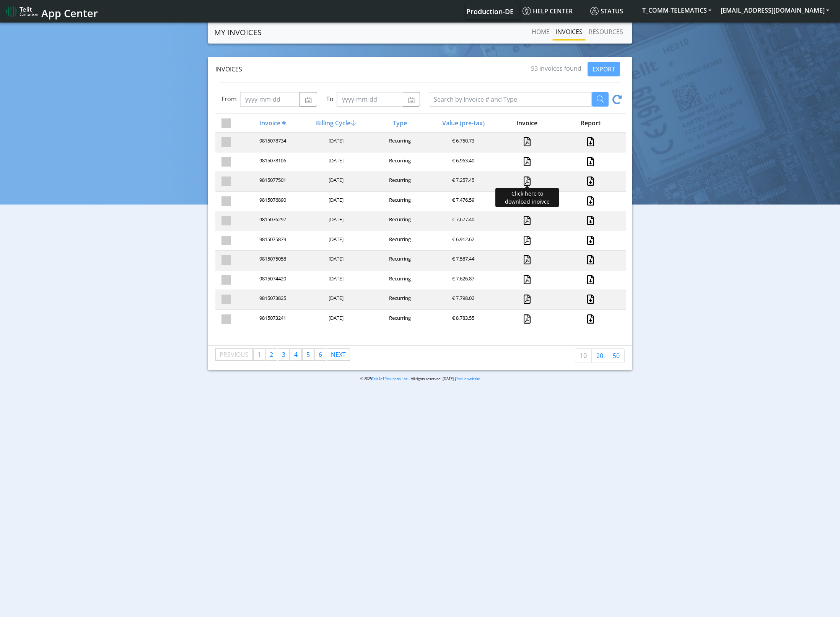  Describe the element at coordinates (296, 355) in the screenshot. I see `span: 4` at that location.